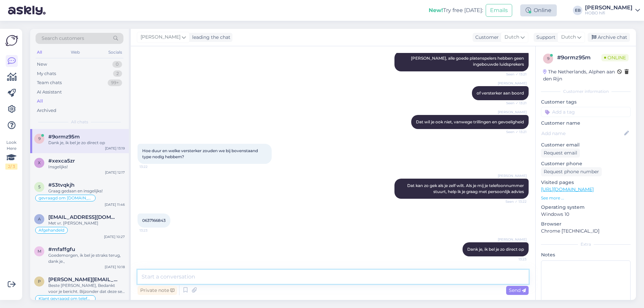 The image size is (644, 308). I want to click on div: Goedemorgen, ik bel je straks terug, dank je.,, so click(86, 258).